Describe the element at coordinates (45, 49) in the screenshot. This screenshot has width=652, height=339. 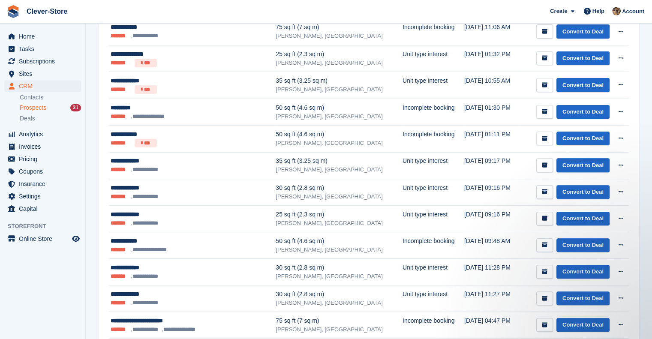
I see `span: Tasks` at that location.